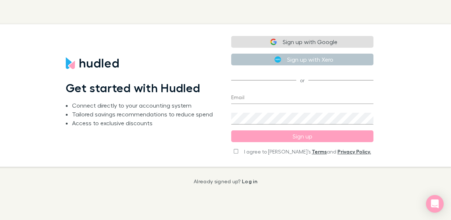 This screenshot has width=451, height=220. What do you see at coordinates (302, 136) in the screenshot?
I see `button: Sign up` at bounding box center [302, 136].